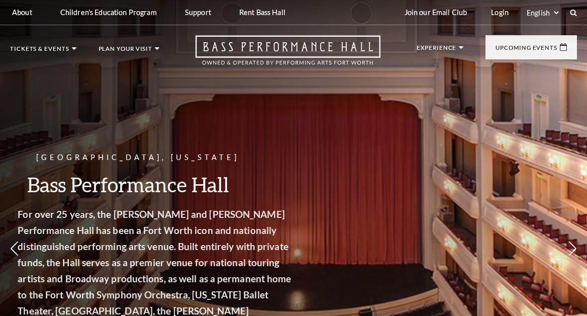 This screenshot has width=587, height=316. I want to click on p: Support, so click(198, 12).